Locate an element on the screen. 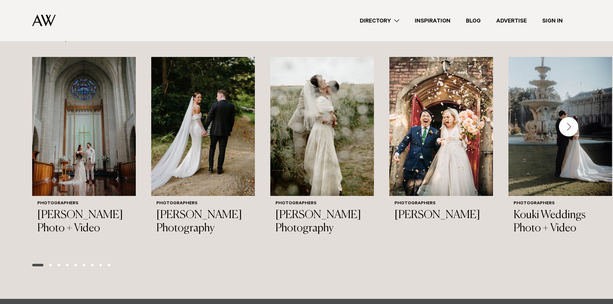 Image resolution: width=613 pixels, height=304 pixels. swiper-slide: 3 / 27 is located at coordinates (322, 155).